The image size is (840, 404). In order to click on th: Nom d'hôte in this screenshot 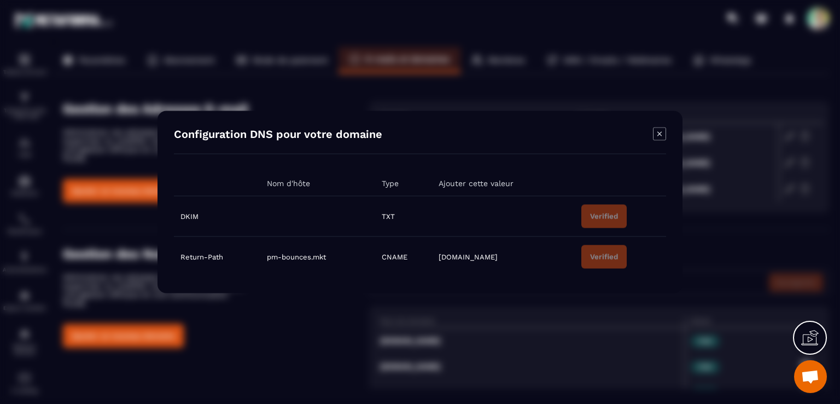, I will do `click(318, 183)`.